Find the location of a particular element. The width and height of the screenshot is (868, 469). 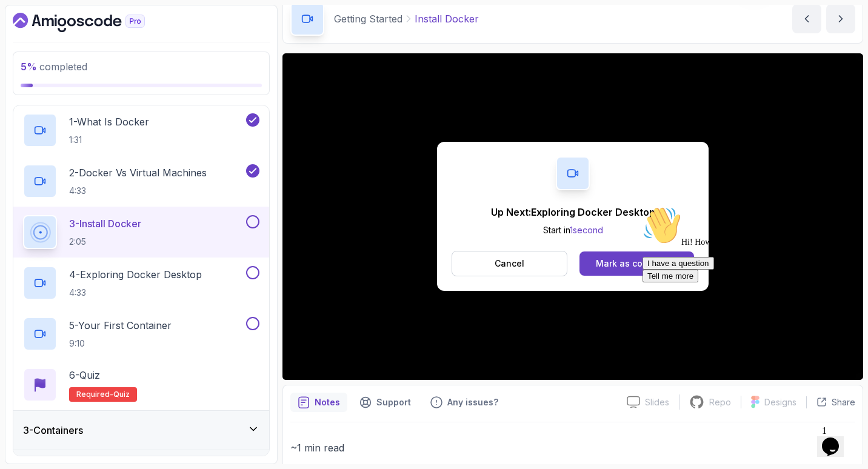

span: 1 second is located at coordinates (586, 230).